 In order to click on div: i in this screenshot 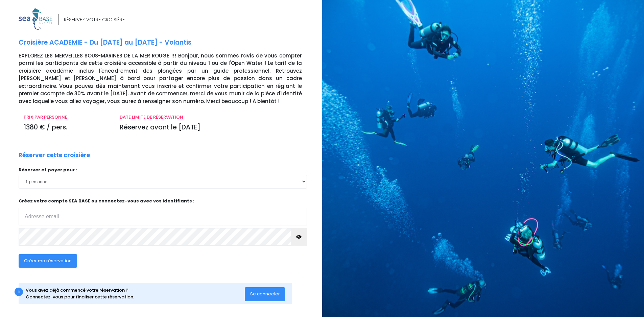, I will do `click(19, 292)`.